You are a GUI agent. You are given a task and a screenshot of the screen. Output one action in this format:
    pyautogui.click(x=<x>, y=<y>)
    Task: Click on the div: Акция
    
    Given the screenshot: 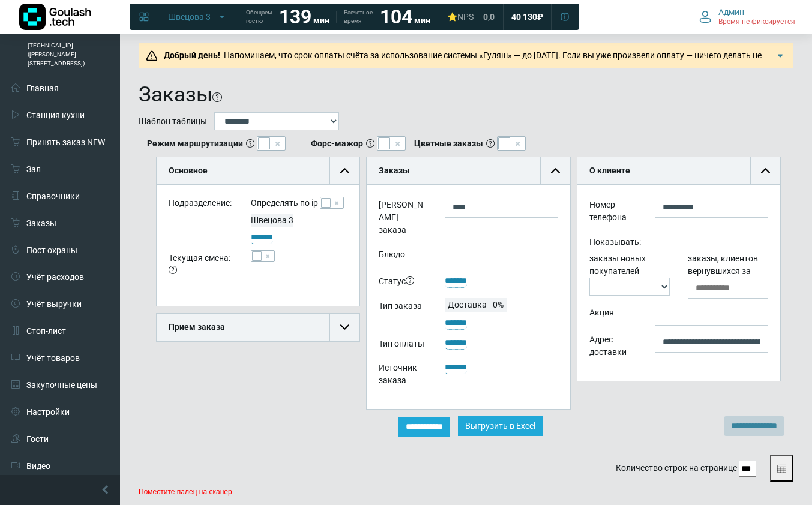 What is the action you would take?
    pyautogui.click(x=613, y=315)
    